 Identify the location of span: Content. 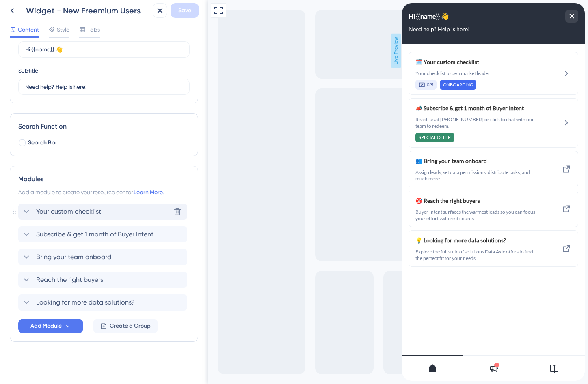
(28, 30).